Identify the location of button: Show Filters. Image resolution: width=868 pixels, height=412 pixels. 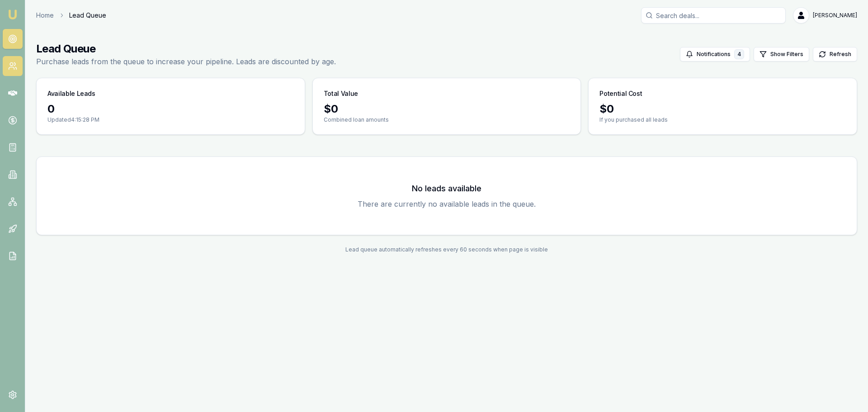
(781, 54).